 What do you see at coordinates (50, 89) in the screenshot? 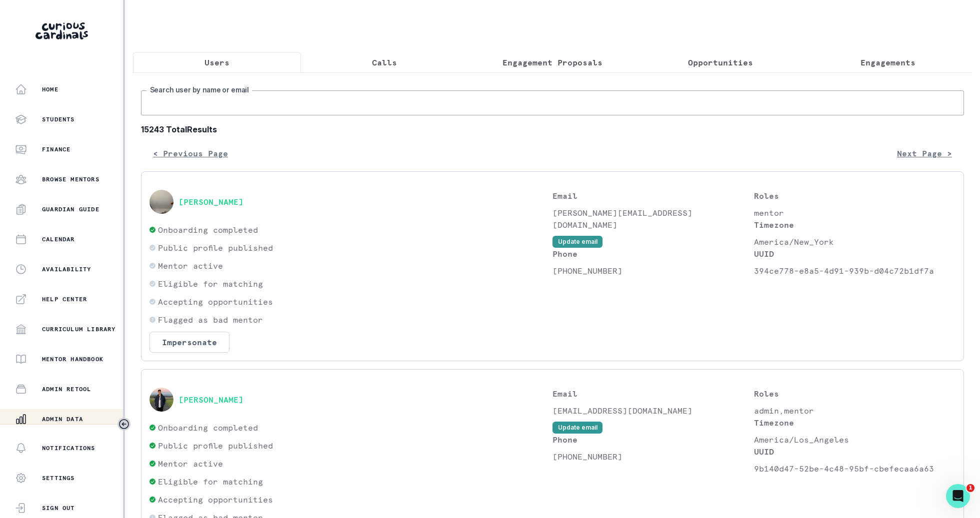
I see `p: Home` at bounding box center [50, 89].